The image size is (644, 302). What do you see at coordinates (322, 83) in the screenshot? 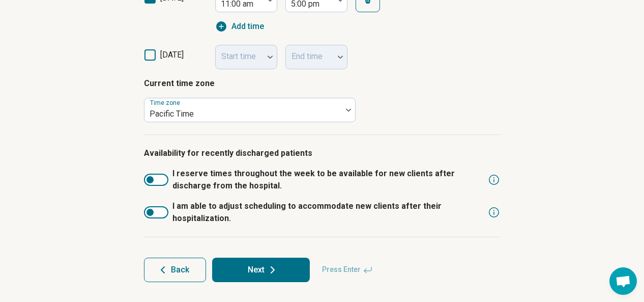
I see `p: Current time zone` at bounding box center [322, 83].